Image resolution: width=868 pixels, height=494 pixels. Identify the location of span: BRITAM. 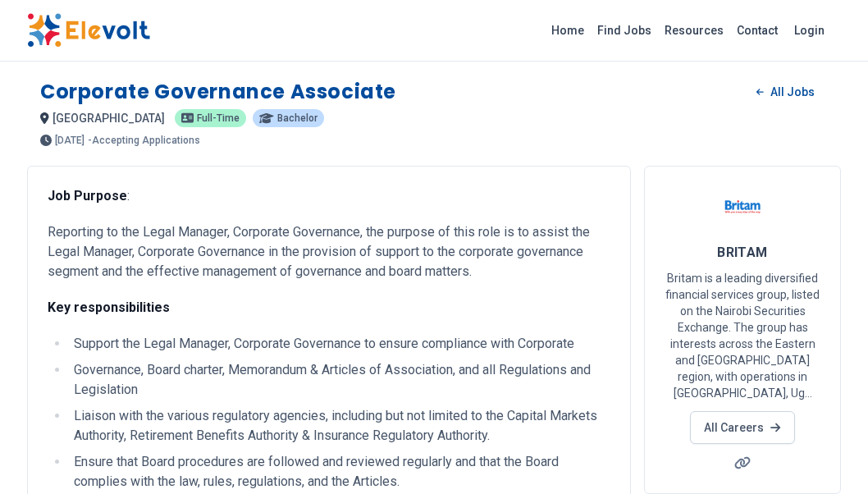
(742, 252).